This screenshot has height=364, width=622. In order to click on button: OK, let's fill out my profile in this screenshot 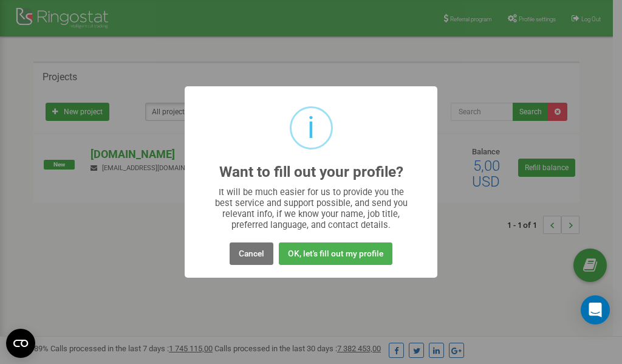, I will do `click(335, 254)`.